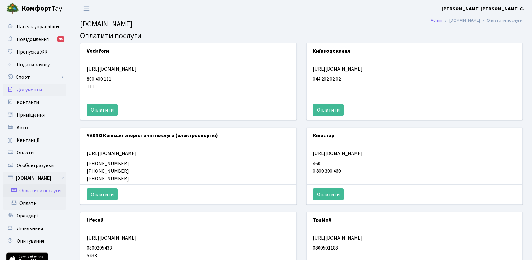  Describe the element at coordinates (35, 140) in the screenshot. I see `a: Квитанції` at that location.